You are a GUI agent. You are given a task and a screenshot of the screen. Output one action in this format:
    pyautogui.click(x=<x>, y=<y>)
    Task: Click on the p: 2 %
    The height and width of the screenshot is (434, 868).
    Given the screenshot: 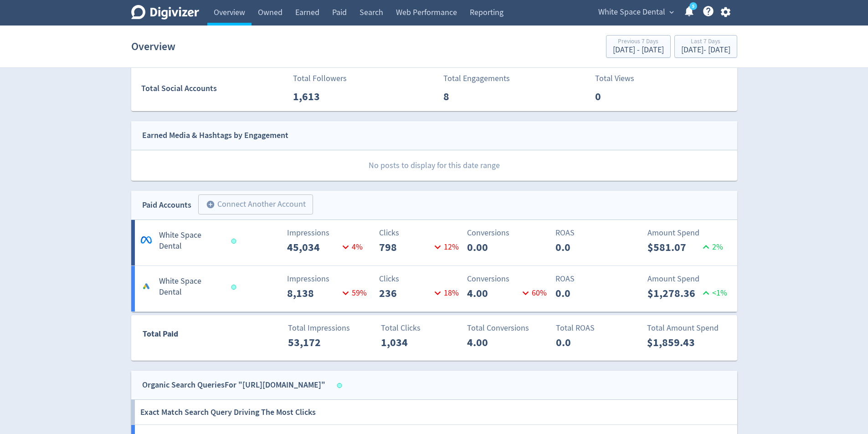 What is the action you would take?
    pyautogui.click(x=712, y=247)
    